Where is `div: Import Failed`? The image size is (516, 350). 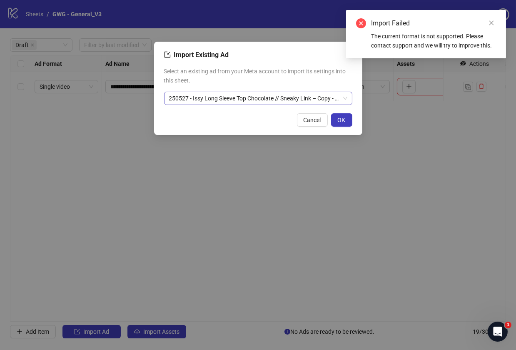
div: Import Failed is located at coordinates (434, 23).